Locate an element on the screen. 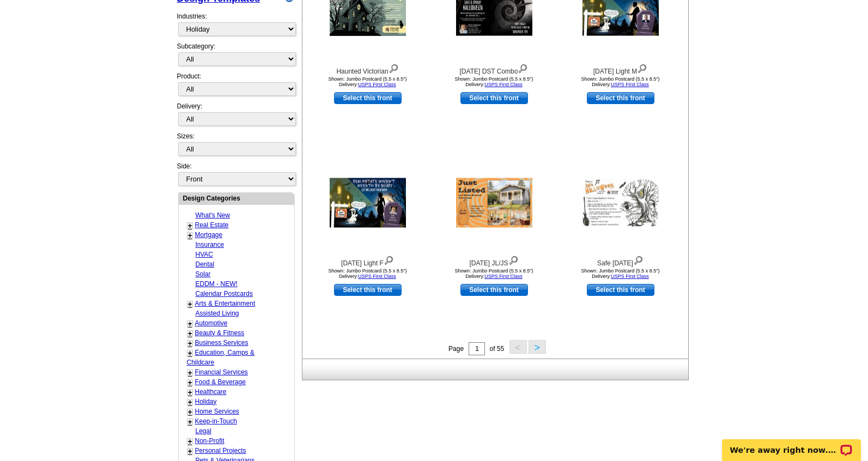 This screenshot has width=868, height=461. a: Dental is located at coordinates (205, 264).